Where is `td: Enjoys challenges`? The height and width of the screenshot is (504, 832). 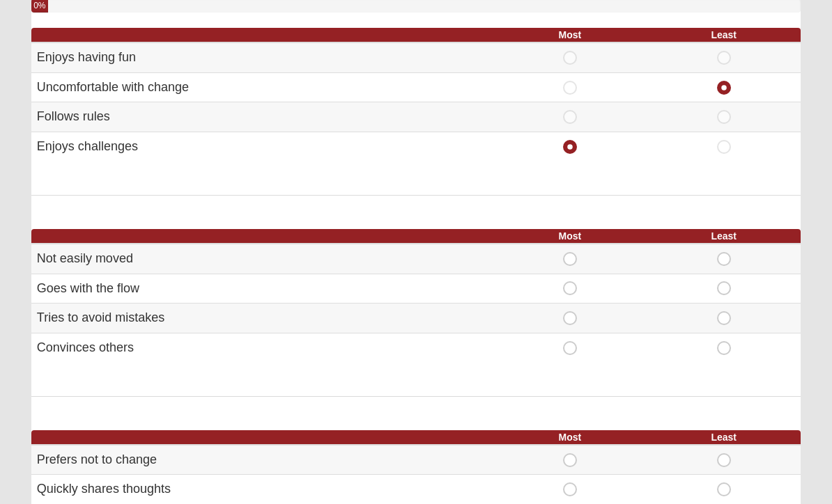
td: Enjoys challenges is located at coordinates (262, 147).